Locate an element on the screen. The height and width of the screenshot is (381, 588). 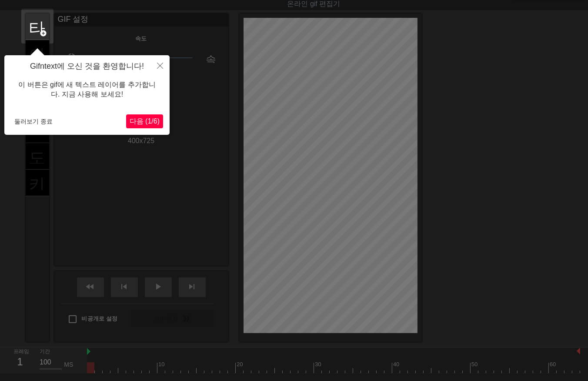
button: 둘러보기 종료 is located at coordinates (34, 121).